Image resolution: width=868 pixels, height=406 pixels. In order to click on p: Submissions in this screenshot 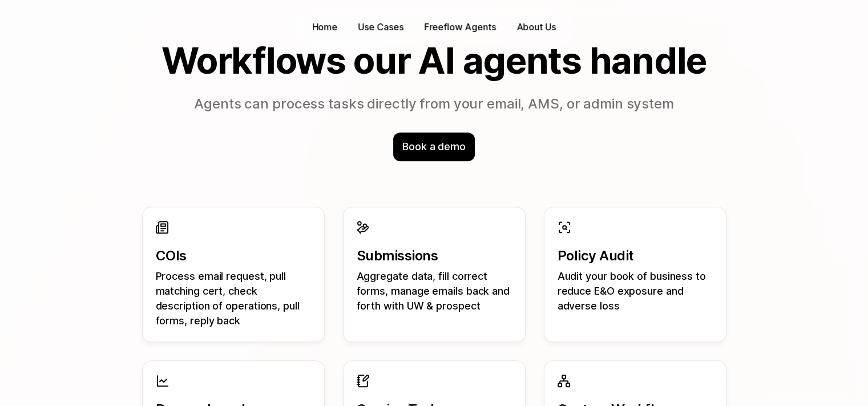, I will do `click(434, 256)`.